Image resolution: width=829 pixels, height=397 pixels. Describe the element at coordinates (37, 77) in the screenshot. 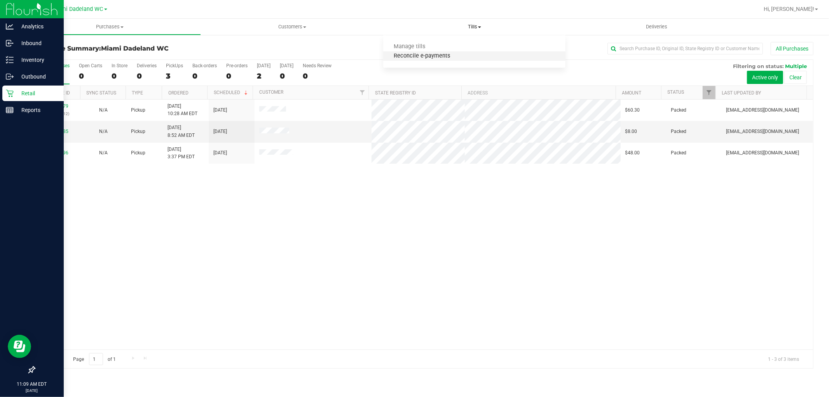

I see `p: Outbound` at that location.